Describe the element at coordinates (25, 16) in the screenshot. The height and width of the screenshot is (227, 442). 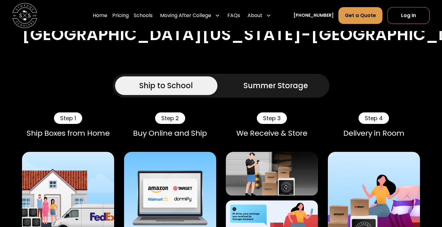
I see `img: Storage Scholars main logo` at that location.